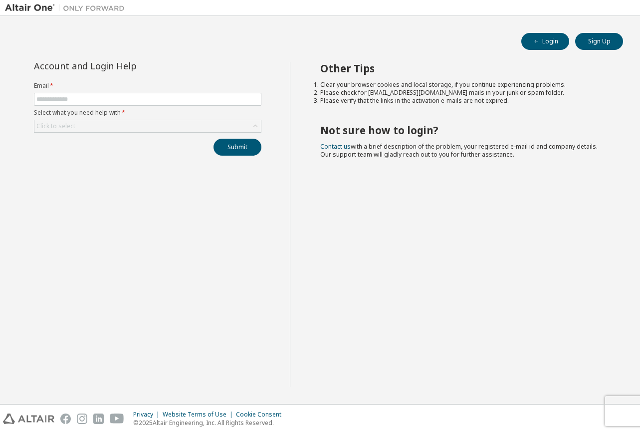  What do you see at coordinates (545, 41) in the screenshot?
I see `button: Login` at bounding box center [545, 41].